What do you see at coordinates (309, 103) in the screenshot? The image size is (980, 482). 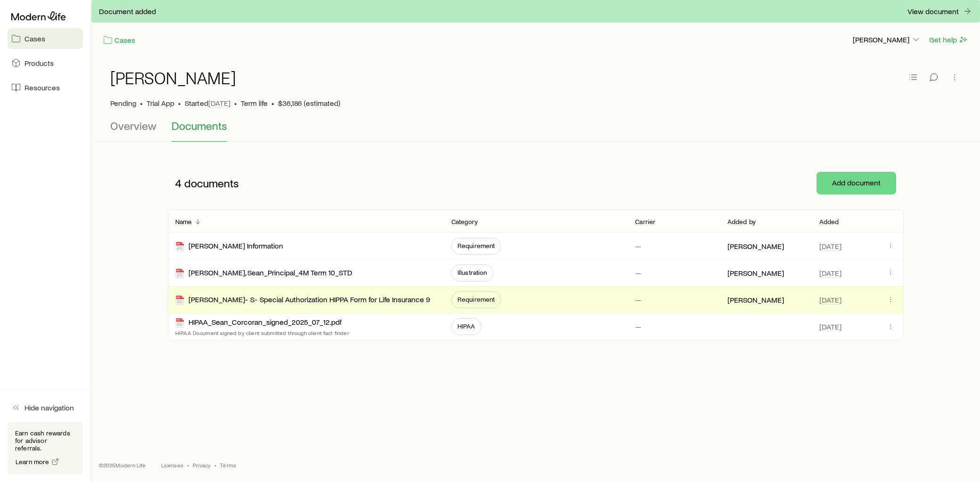 I see `span: $36,186 (estimated)` at bounding box center [309, 103].